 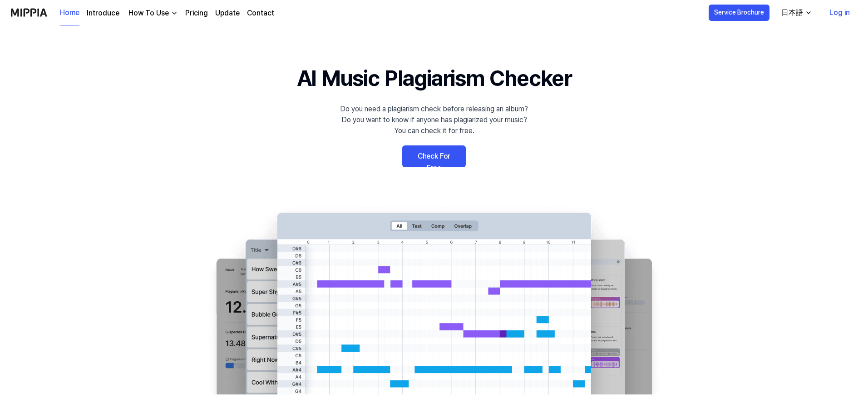 I want to click on a: Pricing, so click(x=196, y=13).